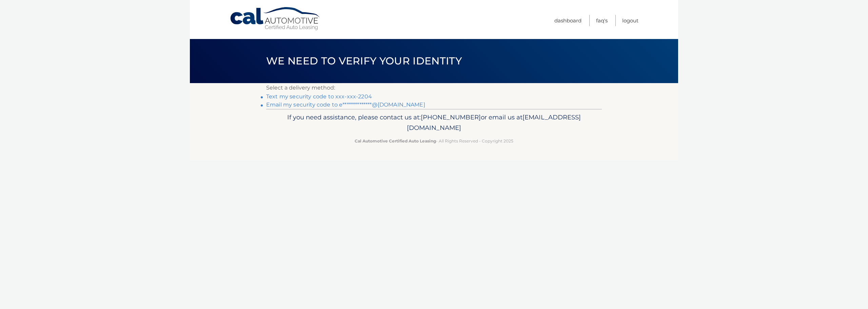 Image resolution: width=868 pixels, height=309 pixels. I want to click on a: Cal Automotive, so click(275, 19).